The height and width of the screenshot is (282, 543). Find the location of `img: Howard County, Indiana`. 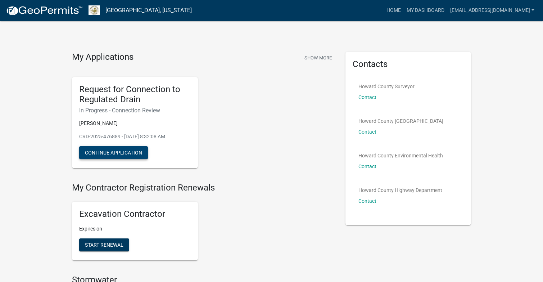

img: Howard County, Indiana is located at coordinates (94, 10).